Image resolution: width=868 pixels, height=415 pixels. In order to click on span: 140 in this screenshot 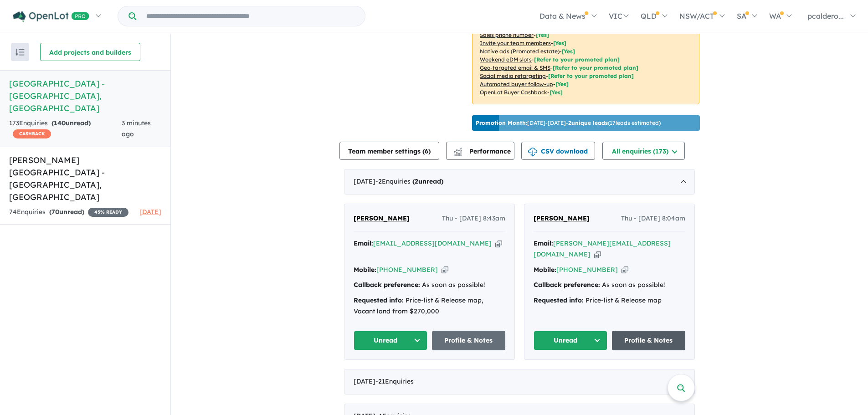, I will do `click(60, 123)`.